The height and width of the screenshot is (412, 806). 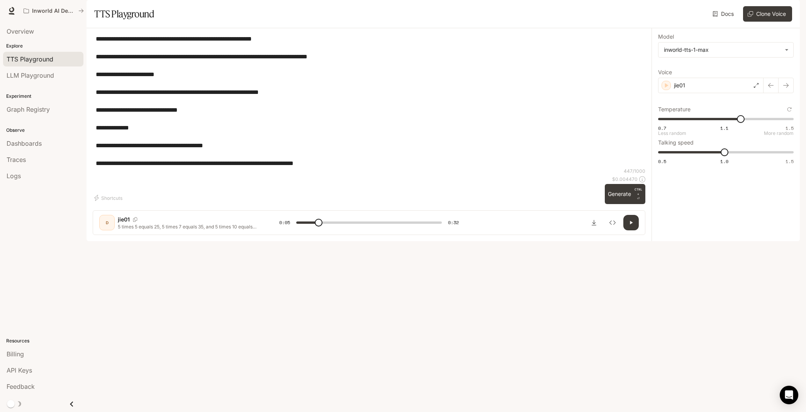 What do you see at coordinates (724, 128) in the screenshot?
I see `span: 1.1` at bounding box center [724, 128].